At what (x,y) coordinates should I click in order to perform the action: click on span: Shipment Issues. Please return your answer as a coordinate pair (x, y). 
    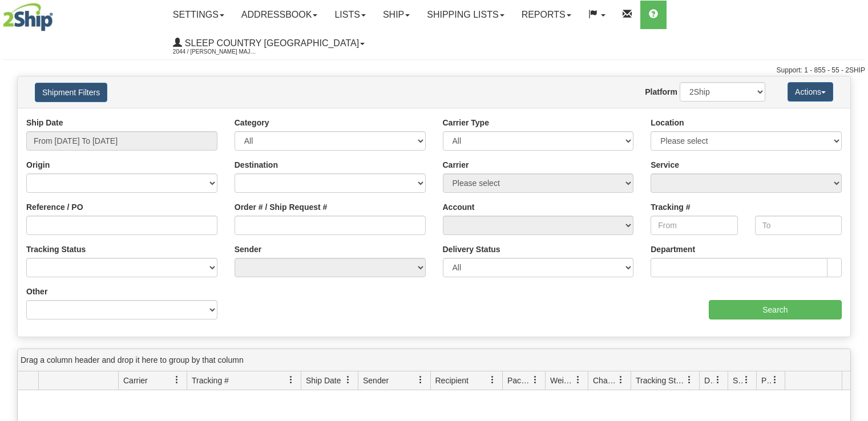
    Looking at the image, I should click on (737, 381).